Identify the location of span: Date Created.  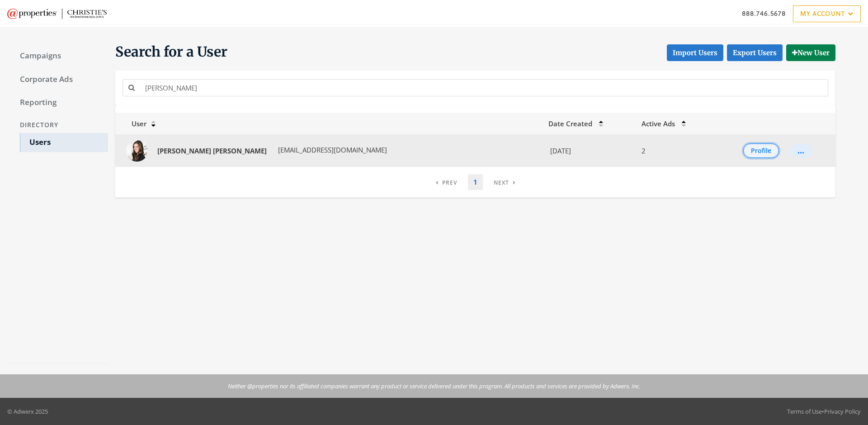
(570, 124).